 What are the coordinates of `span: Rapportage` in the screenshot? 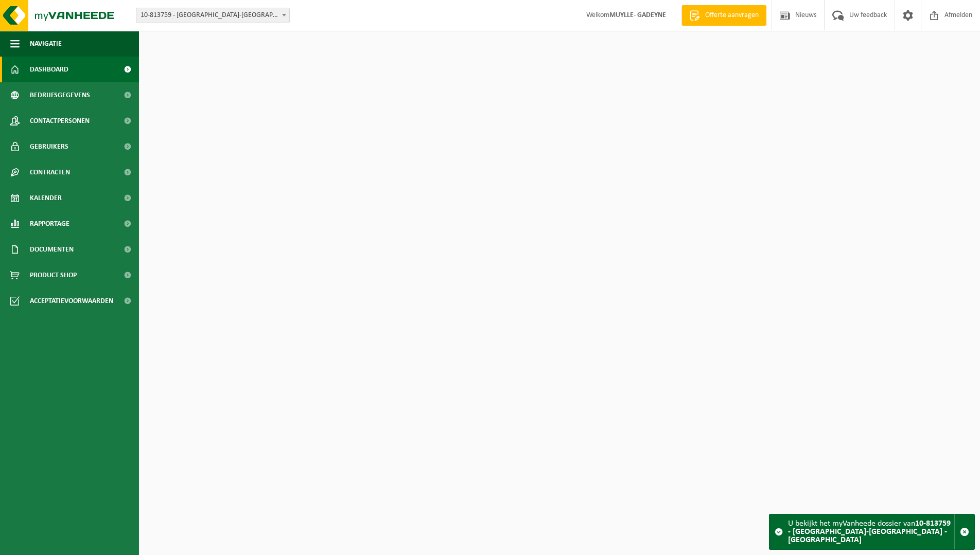 It's located at (49, 223).